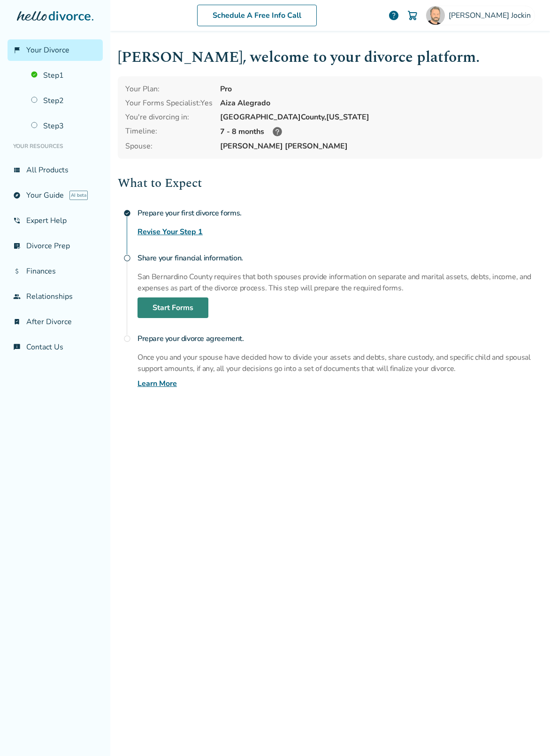  Describe the element at coordinates (170, 232) in the screenshot. I see `a: Revise Your Step 1` at that location.